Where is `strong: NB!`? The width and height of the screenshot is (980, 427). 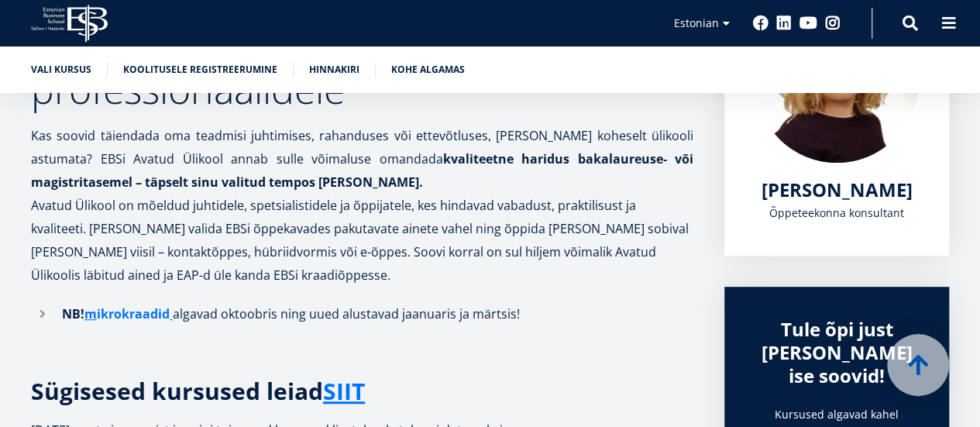 strong: NB! is located at coordinates (117, 314).